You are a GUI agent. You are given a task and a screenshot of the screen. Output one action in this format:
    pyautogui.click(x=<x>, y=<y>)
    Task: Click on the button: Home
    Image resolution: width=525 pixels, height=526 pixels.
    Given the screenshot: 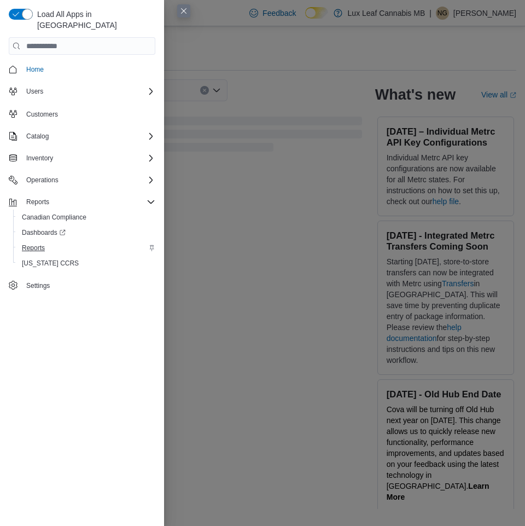 What is the action you would take?
    pyautogui.click(x=82, y=69)
    